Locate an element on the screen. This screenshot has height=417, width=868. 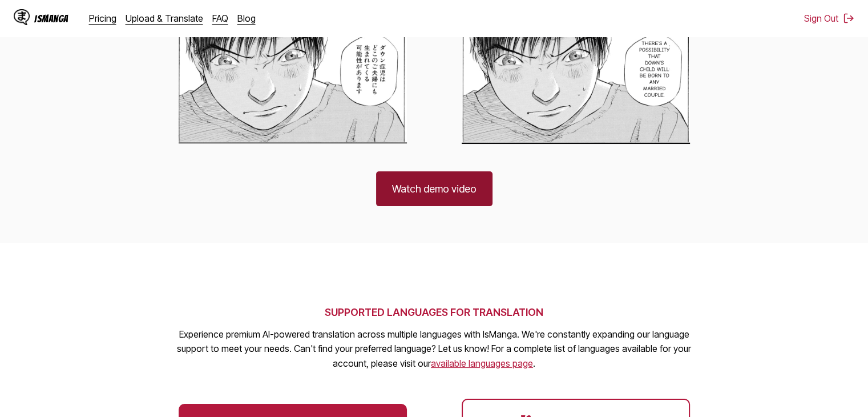
button: Sign Out is located at coordinates (830, 18).